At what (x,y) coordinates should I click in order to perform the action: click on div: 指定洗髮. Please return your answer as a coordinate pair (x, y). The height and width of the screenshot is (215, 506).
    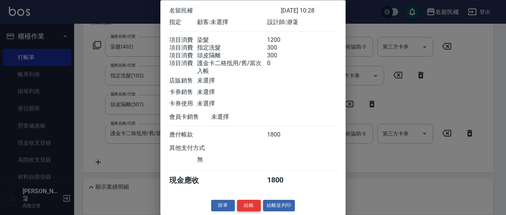
    Looking at the image, I should click on (232, 48).